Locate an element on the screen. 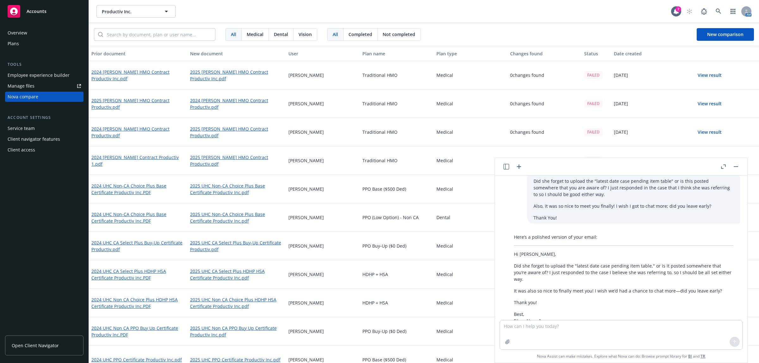 Image resolution: width=759 pixels, height=363 pixels. a: 2024 UHC Non CA PPO Buy Up Certificate Productiv Inc.PDF is located at coordinates (138, 331).